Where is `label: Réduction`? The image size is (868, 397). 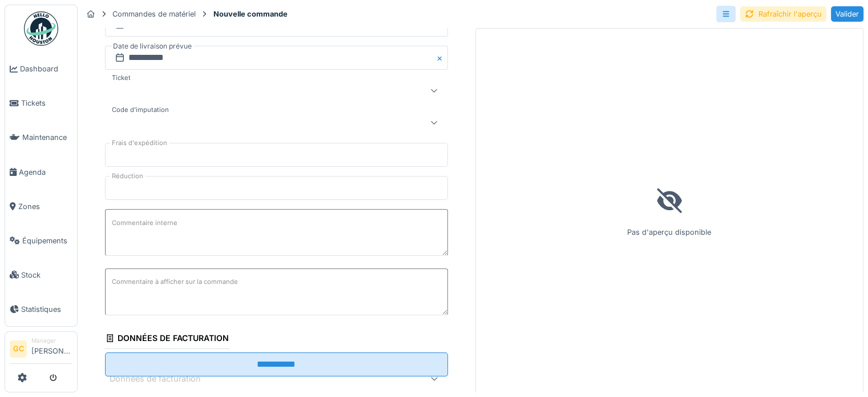 label: Réduction is located at coordinates (127, 176).